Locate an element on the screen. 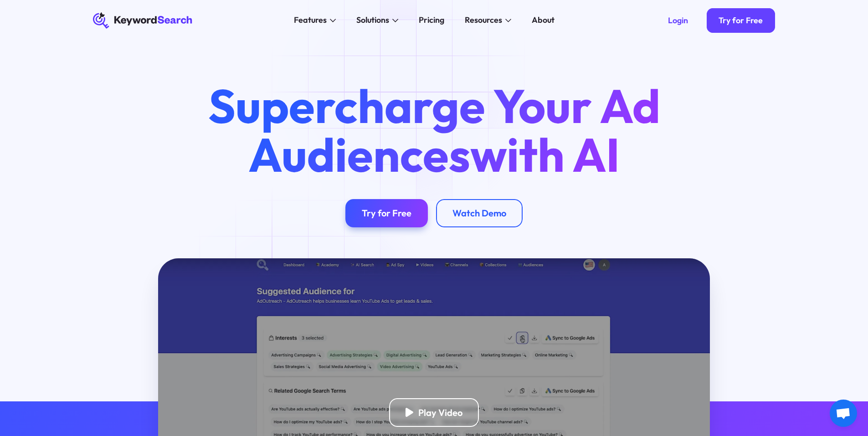 Image resolution: width=868 pixels, height=436 pixels. a: Login is located at coordinates (678, 21).